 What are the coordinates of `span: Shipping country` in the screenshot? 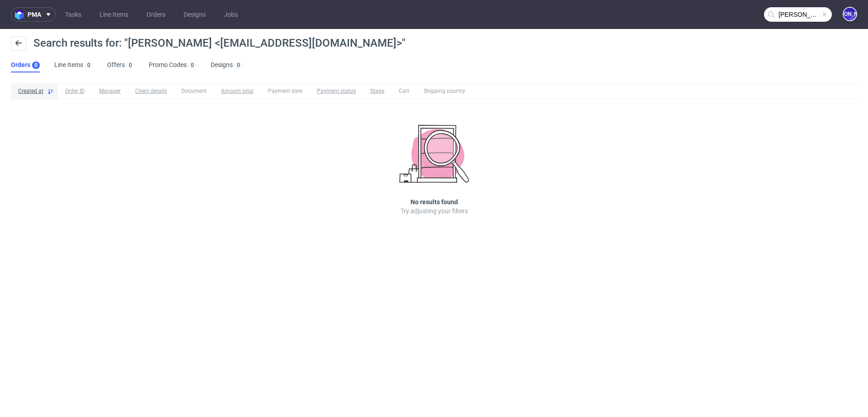 It's located at (444, 91).